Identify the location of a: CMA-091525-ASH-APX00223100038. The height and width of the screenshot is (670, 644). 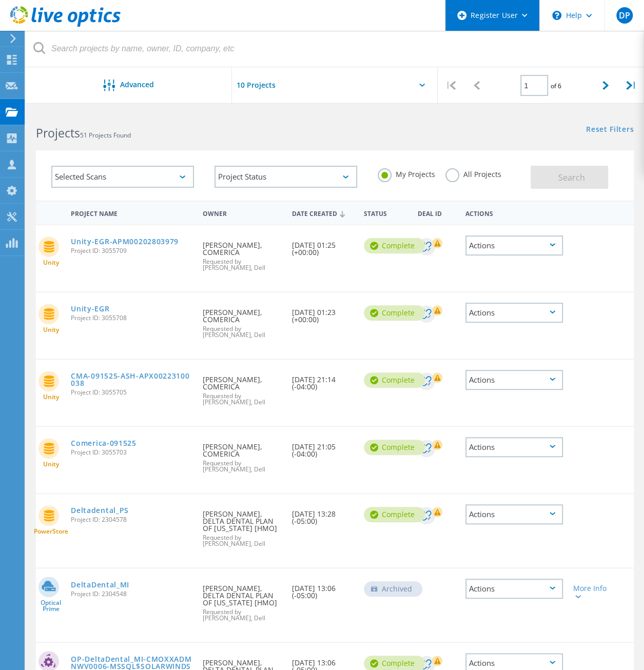
(131, 380).